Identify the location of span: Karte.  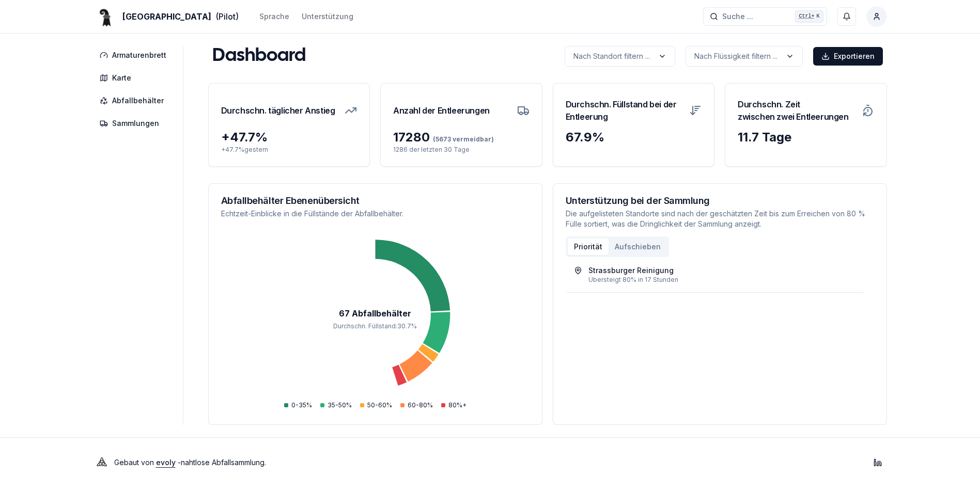
(121, 78).